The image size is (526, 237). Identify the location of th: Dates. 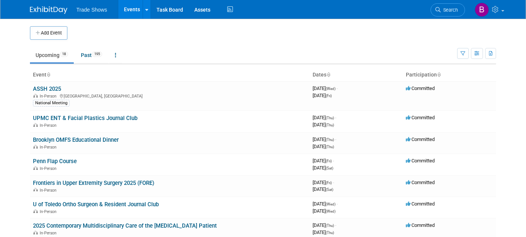
(356, 75).